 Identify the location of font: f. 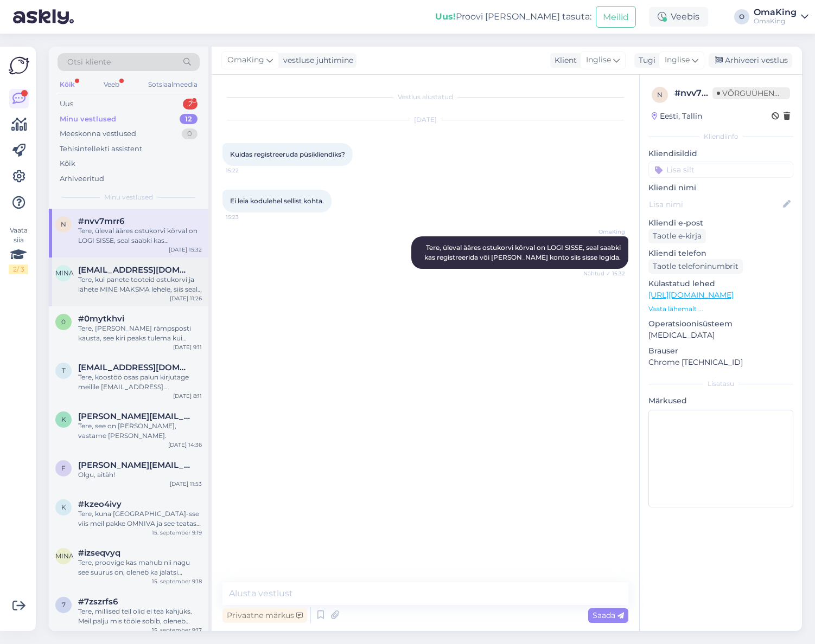
(64, 468).